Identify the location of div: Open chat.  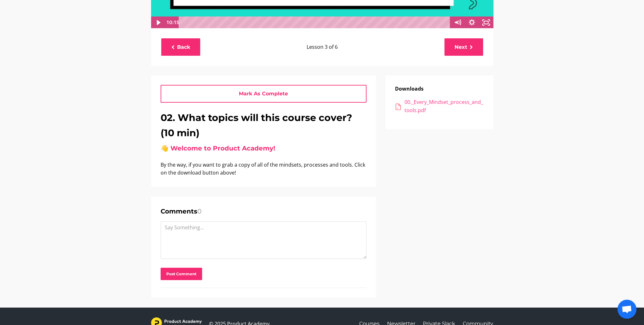
(627, 309).